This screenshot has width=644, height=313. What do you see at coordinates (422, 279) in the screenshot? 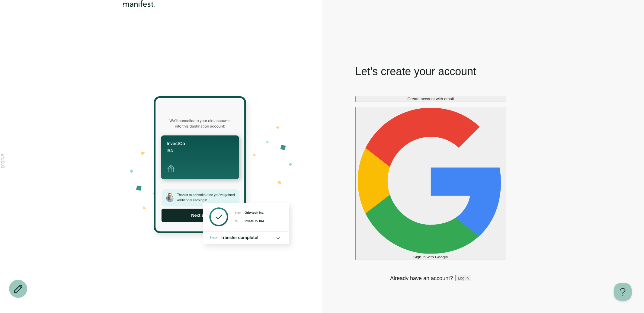
I see `span: Already have an account?` at bounding box center [422, 279].